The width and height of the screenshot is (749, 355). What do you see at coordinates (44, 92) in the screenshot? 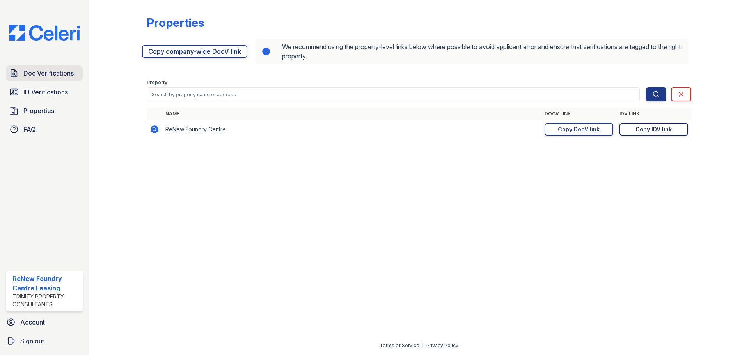
I see `a: ID Verifications` at bounding box center [44, 92].